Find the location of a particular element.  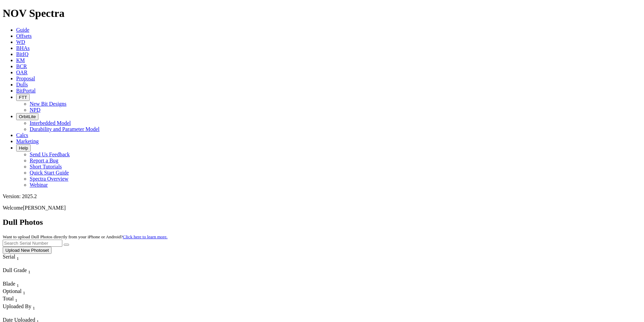

a: Short Tutorials is located at coordinates (46, 166).